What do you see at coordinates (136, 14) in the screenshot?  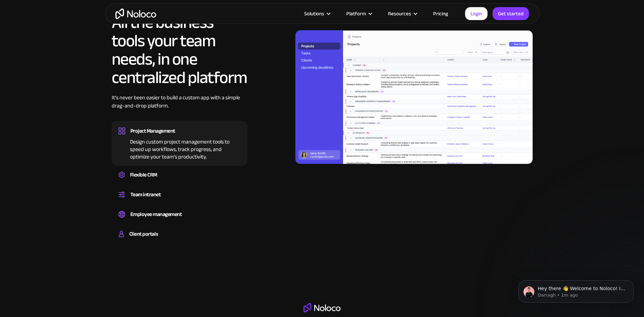 I see `a: home` at bounding box center [136, 14].